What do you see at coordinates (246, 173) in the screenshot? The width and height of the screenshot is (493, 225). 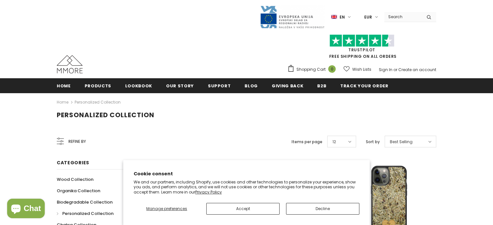 I see `h2: Cookie consent` at bounding box center [246, 173].